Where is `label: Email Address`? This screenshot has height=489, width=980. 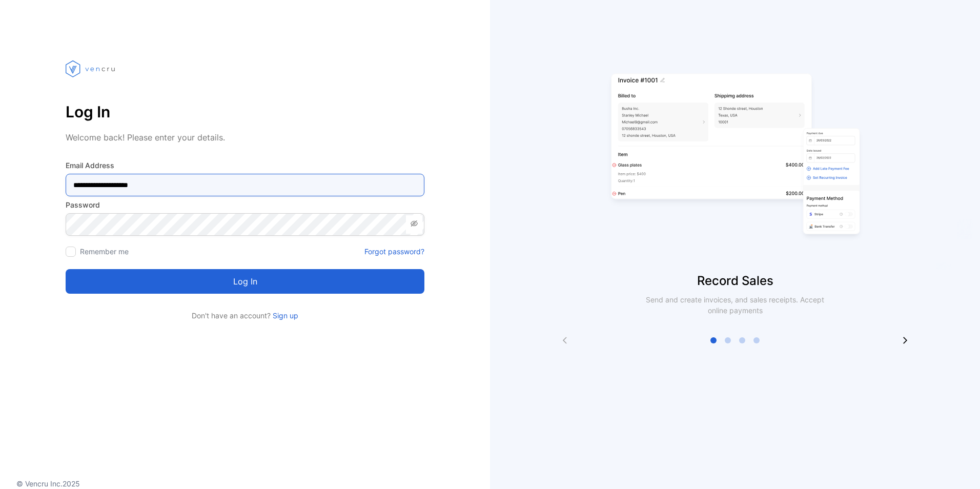 label: Email Address is located at coordinates (245, 165).